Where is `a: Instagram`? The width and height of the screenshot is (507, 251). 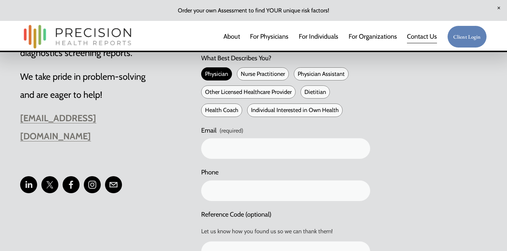 a: Instagram is located at coordinates (92, 184).